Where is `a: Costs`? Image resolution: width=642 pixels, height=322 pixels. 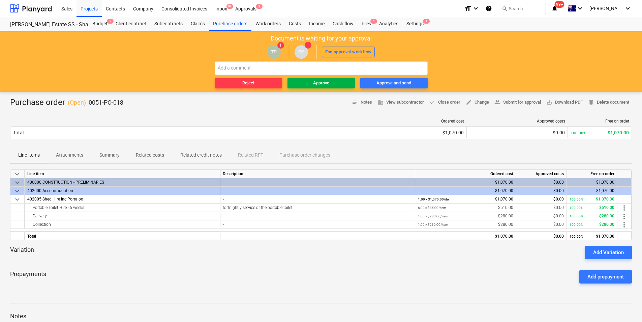 a: Costs is located at coordinates (295, 24).